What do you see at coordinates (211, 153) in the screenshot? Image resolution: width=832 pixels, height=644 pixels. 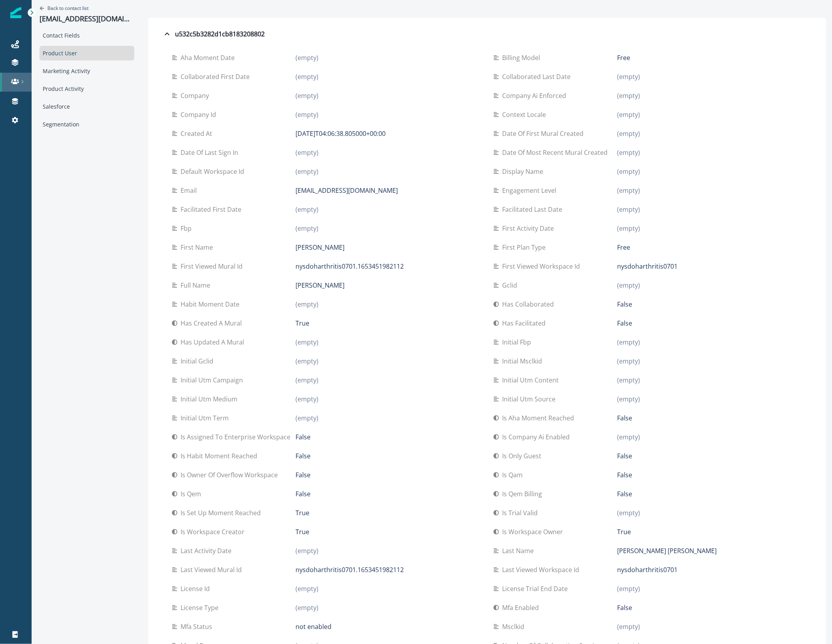 I see `p: Date of last sign in` at bounding box center [211, 153].